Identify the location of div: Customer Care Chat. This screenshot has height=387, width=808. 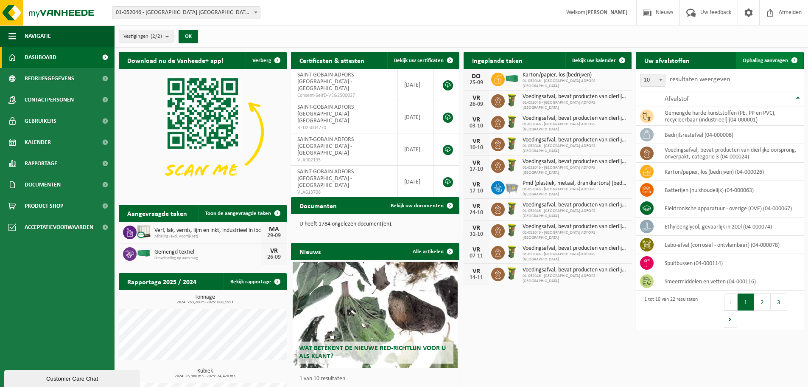
(68, 10).